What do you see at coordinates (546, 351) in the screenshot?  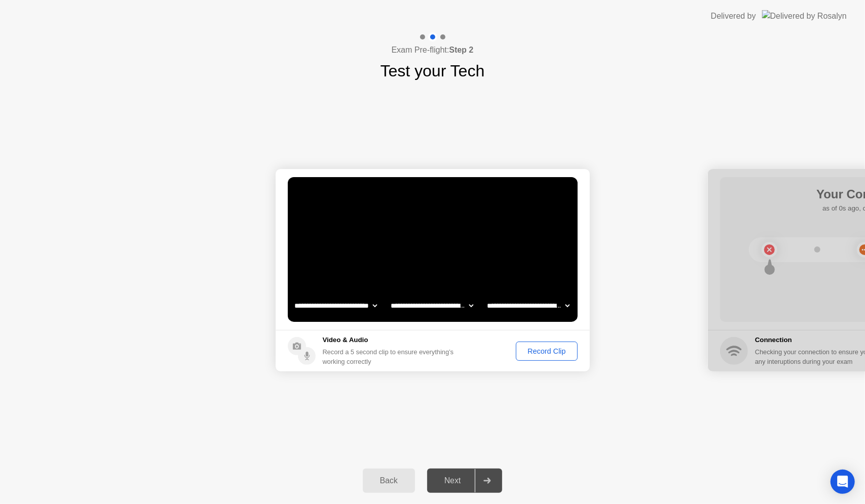 I see `div: Record Clip` at bounding box center [546, 351].